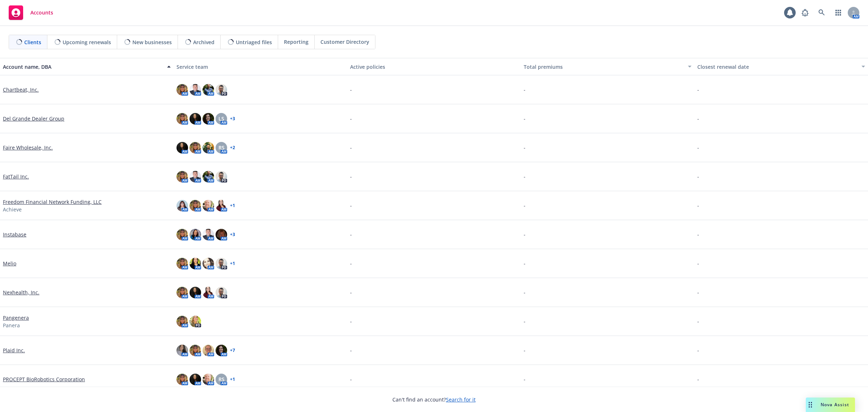 This screenshot has height=412, width=868. What do you see at coordinates (805, 13) in the screenshot?
I see `a: Report a Bug` at bounding box center [805, 13].